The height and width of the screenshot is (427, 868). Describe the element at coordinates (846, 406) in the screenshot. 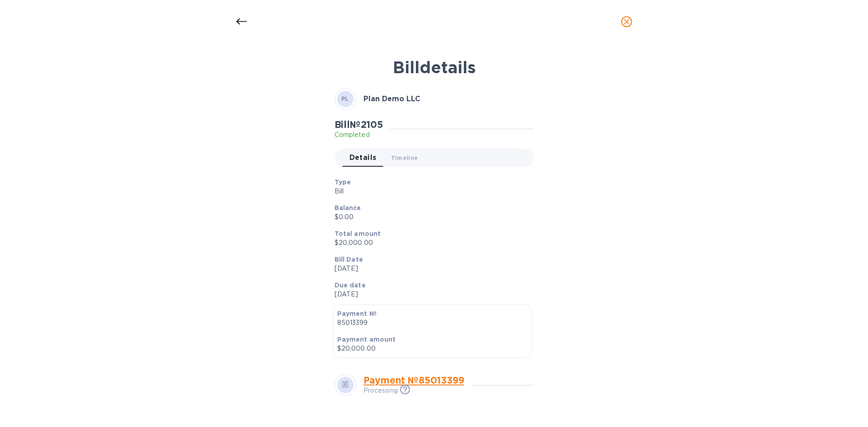

I see `div: Chat Widget` at that location.